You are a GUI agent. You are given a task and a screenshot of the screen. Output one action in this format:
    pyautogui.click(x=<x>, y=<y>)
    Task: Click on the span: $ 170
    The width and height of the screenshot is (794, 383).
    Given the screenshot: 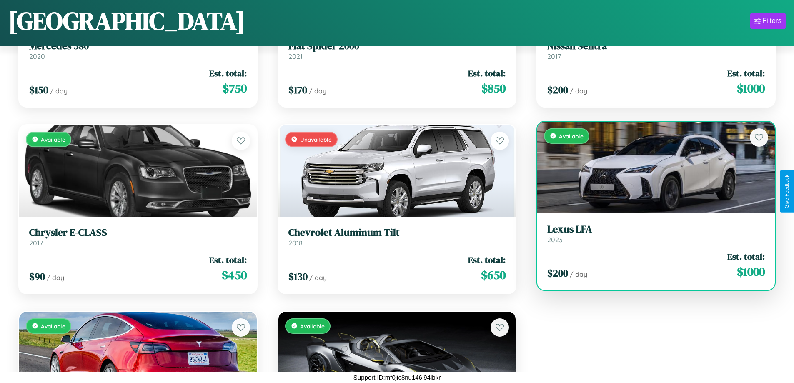 What is the action you would take?
    pyautogui.click(x=298, y=90)
    